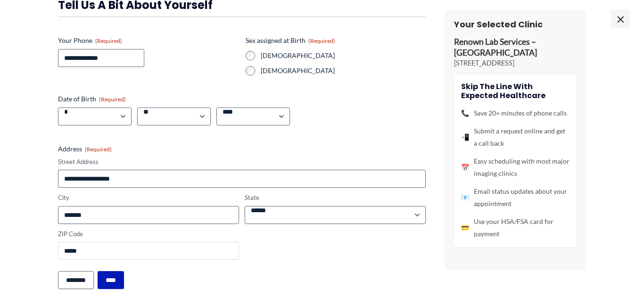 The image size is (644, 306). I want to click on label: State, so click(335, 197).